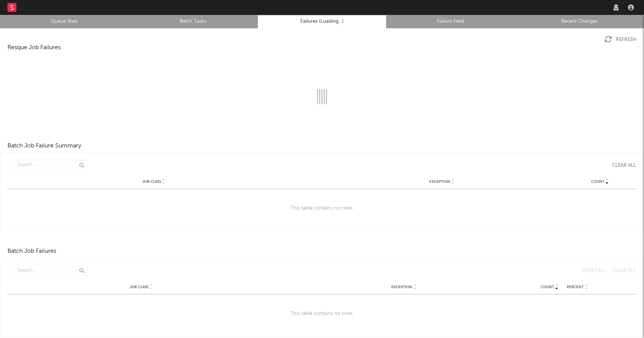 This screenshot has width=644, height=338. I want to click on button: Refresh, so click(621, 40).